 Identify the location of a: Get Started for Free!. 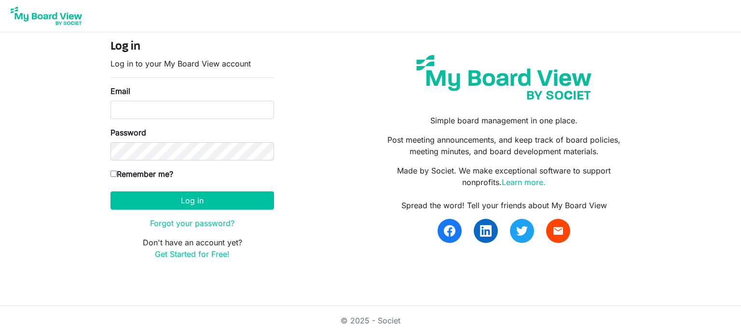
(192, 254).